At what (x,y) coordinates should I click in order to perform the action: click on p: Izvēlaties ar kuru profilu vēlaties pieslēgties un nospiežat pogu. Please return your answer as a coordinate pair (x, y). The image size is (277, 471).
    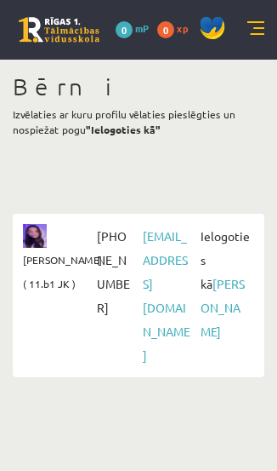
    Looking at the image, I should click on (139, 122).